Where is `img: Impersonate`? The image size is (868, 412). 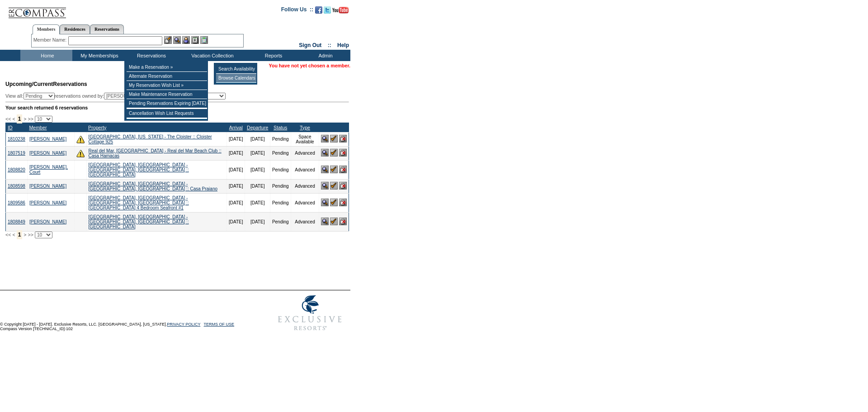 img: Impersonate is located at coordinates (186, 40).